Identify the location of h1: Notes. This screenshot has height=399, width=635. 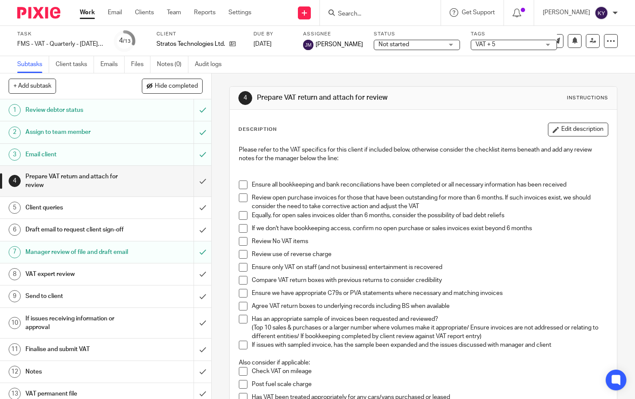
(79, 371).